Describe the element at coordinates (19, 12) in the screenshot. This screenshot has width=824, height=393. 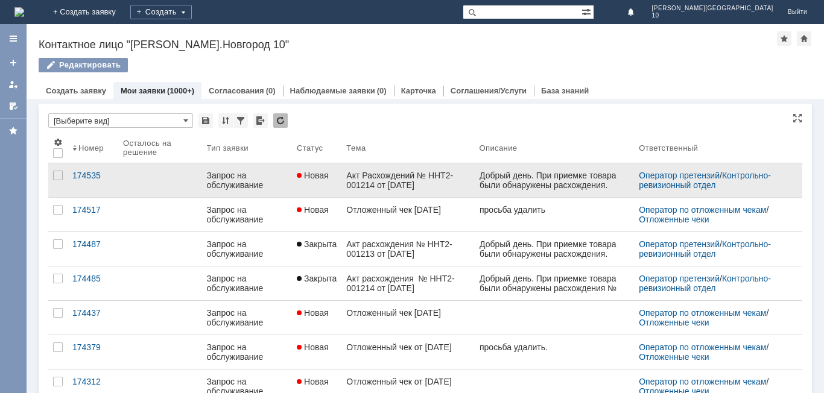
I see `a: Перейти на домашнюю страницу` at that location.